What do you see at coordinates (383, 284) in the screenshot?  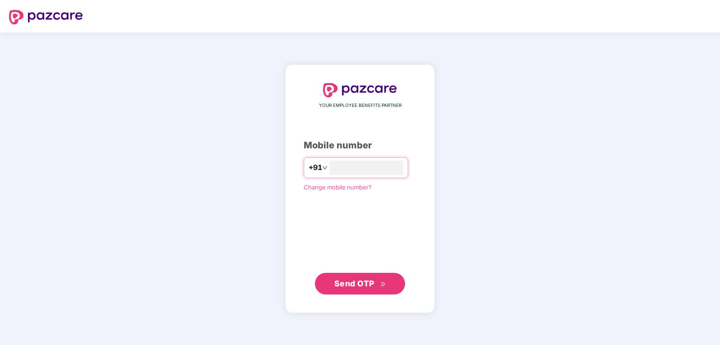 I see `span: double-right` at bounding box center [383, 284].